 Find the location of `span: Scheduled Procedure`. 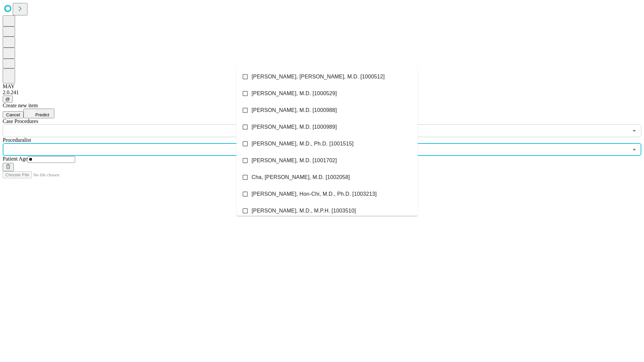

span: Scheduled Procedure is located at coordinates (20, 121).